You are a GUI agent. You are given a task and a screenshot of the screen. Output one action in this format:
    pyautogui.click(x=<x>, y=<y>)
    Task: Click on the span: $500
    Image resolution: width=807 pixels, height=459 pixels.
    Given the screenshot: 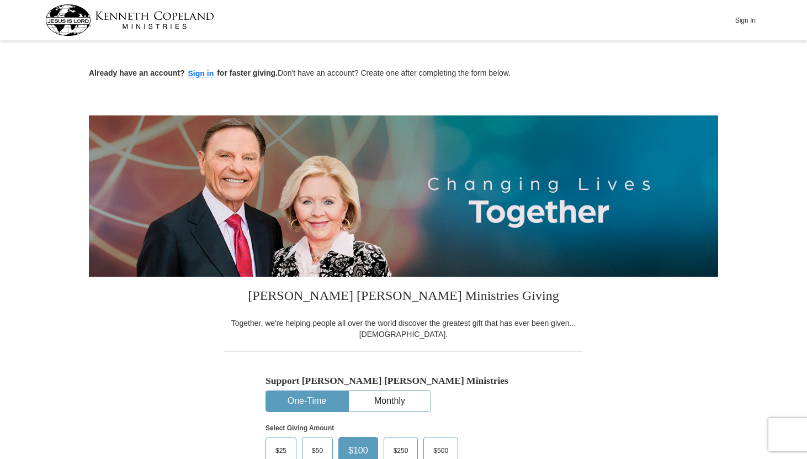 What is the action you would take?
    pyautogui.click(x=441, y=451)
    